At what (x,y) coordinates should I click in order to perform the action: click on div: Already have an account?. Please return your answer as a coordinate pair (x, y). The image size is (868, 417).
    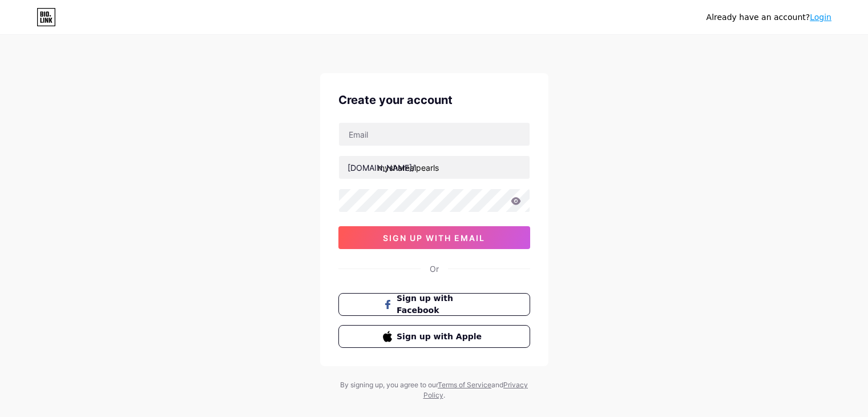
    Looking at the image, I should click on (768, 18).